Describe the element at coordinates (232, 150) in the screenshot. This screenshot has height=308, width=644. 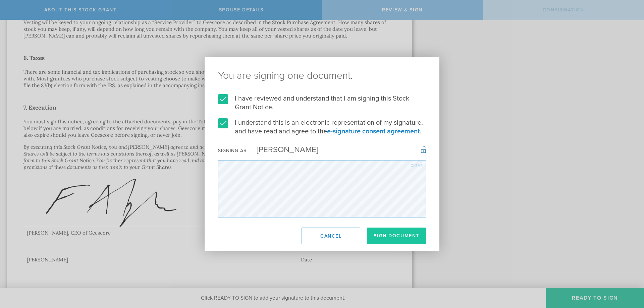
I see `div: Signing as` at that location.